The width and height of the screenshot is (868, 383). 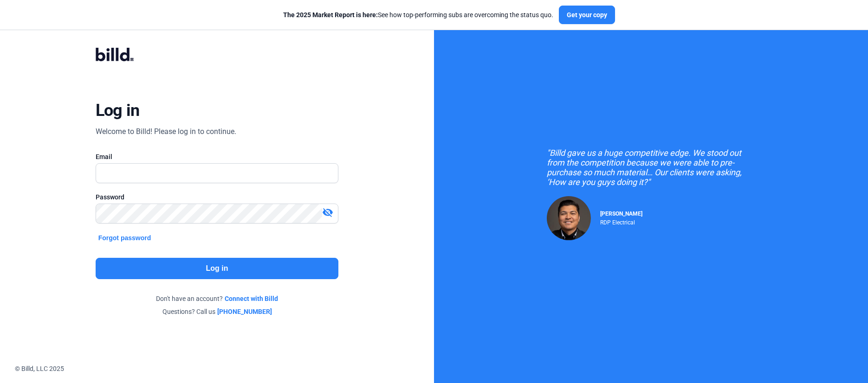 I want to click on div: Email, so click(x=217, y=157).